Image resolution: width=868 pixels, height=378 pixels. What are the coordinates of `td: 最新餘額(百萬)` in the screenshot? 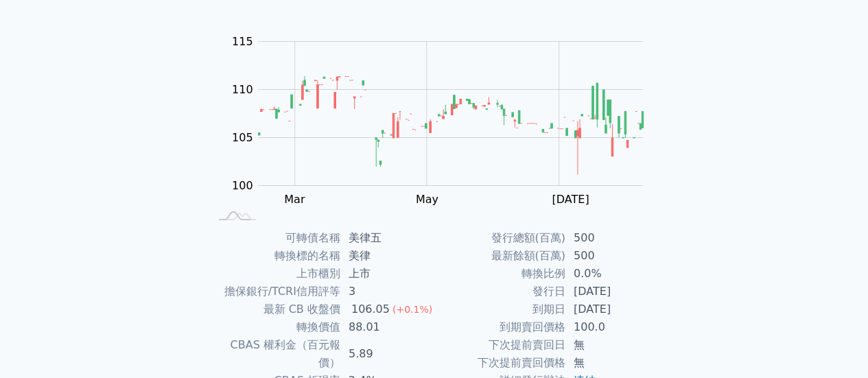 It's located at (499, 256).